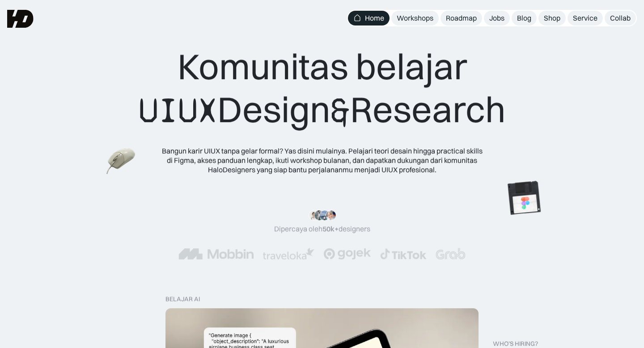 Image resolution: width=644 pixels, height=348 pixels. I want to click on a: Blog, so click(524, 18).